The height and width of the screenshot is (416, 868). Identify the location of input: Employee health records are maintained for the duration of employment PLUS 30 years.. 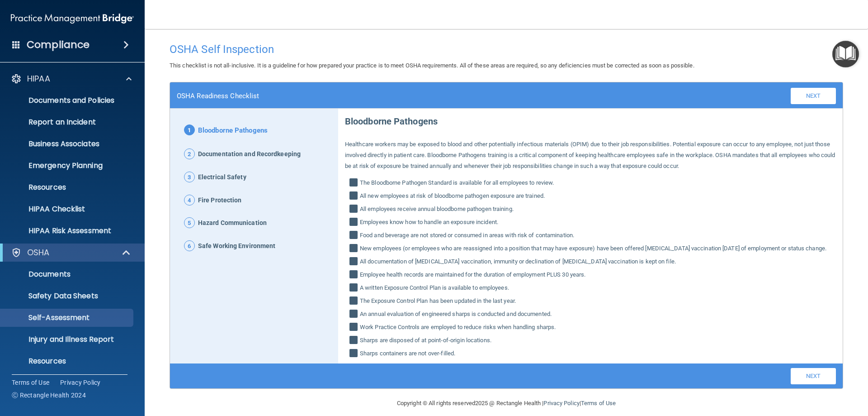
(354, 276).